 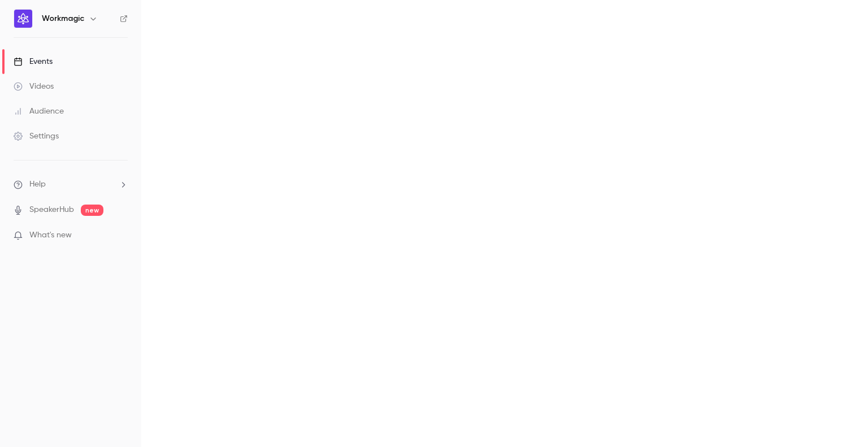 I want to click on span: Help, so click(x=37, y=184).